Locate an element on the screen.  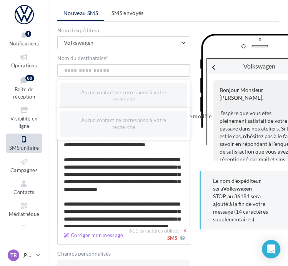
span: Contacts is located at coordinates (24, 192).